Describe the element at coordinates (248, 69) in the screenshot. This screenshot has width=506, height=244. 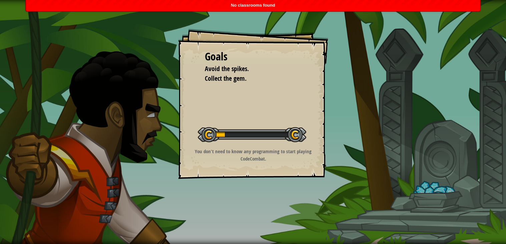
I see `li: Avoid the spikes.` at that location.